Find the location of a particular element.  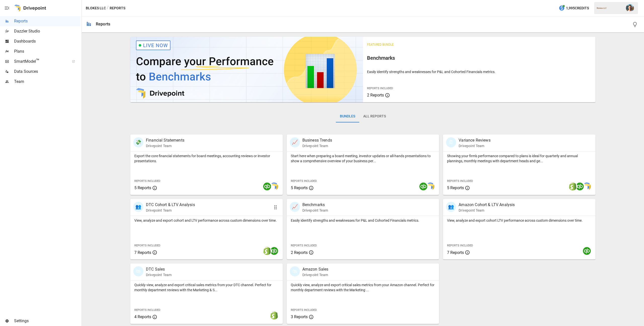

span: 4 Reports is located at coordinates (143, 316).